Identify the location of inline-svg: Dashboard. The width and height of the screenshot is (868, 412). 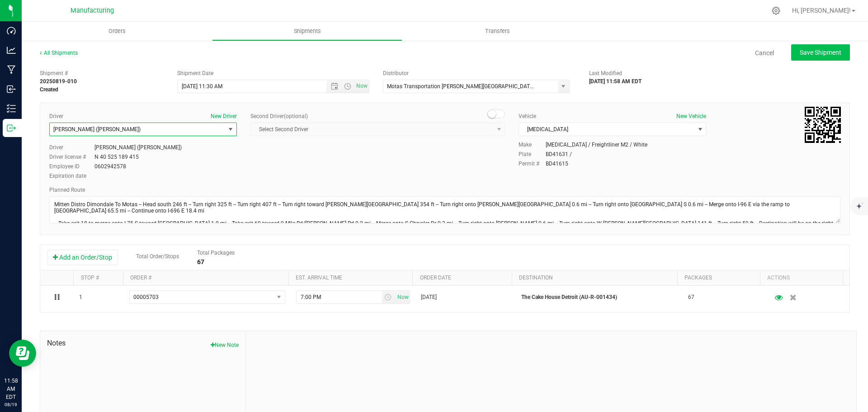
(11, 31).